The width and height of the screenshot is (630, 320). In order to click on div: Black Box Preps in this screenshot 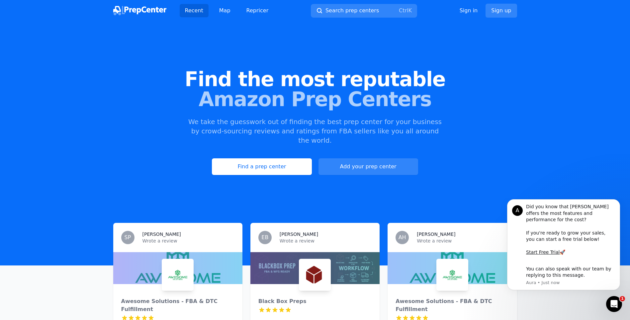, I will do `click(315, 301)`.